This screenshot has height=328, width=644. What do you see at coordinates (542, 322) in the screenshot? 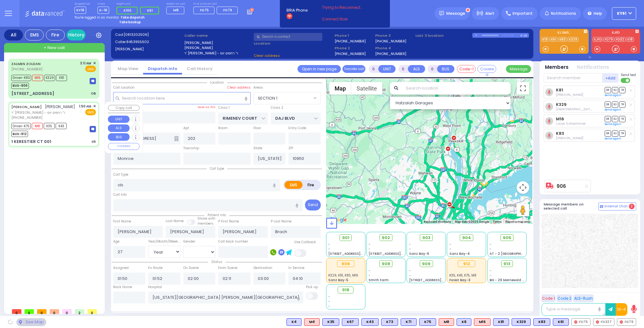
I see `div: K83` at bounding box center [542, 322].